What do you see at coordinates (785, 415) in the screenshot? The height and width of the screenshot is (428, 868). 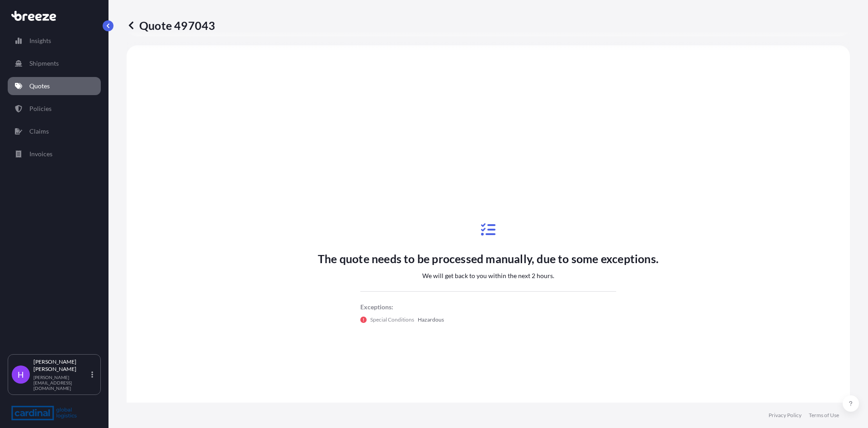 I see `p: Privacy Policy` at bounding box center [785, 415].